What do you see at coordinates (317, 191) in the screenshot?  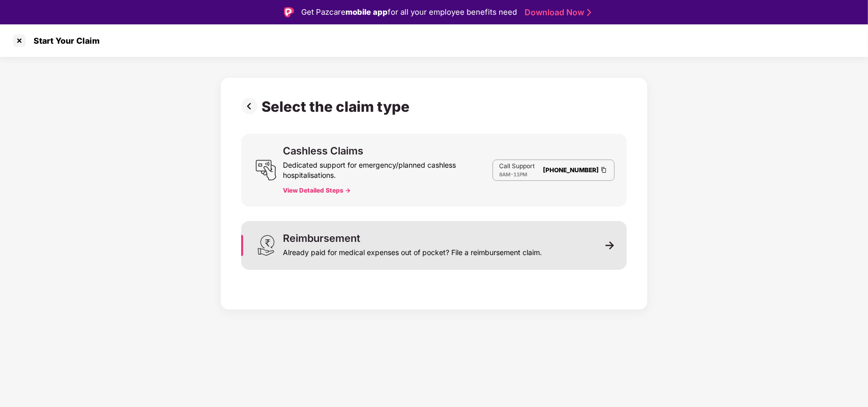 I see `button: View Detailed Steps ->` at bounding box center [317, 191].